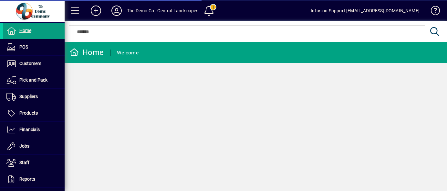  Describe the element at coordinates (117, 11) in the screenshot. I see `button: Profile` at that location.